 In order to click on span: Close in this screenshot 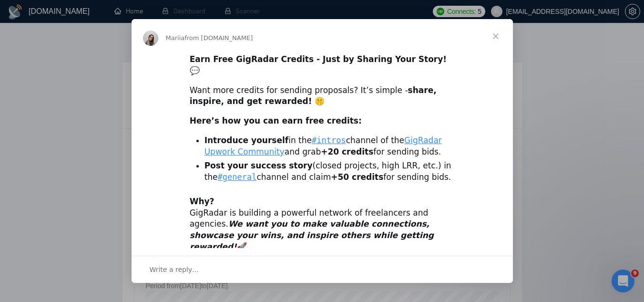, I will do `click(496, 36)`.